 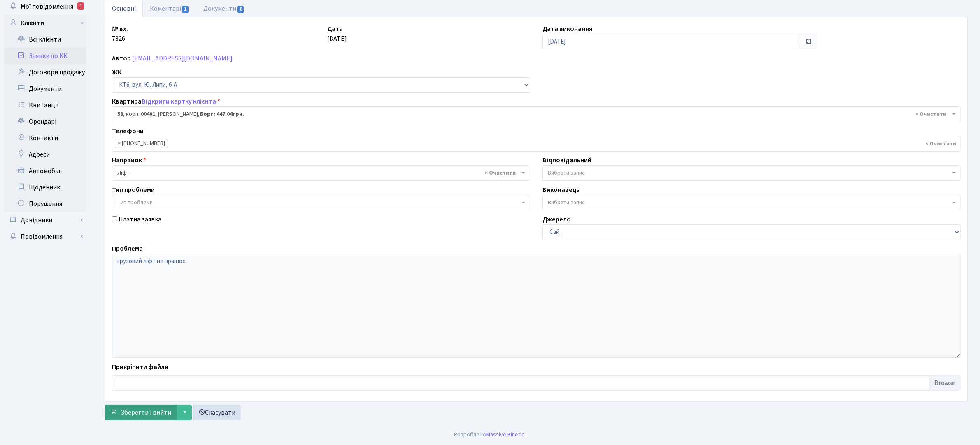 What do you see at coordinates (185, 9) in the screenshot?
I see `span: 1` at bounding box center [185, 9].